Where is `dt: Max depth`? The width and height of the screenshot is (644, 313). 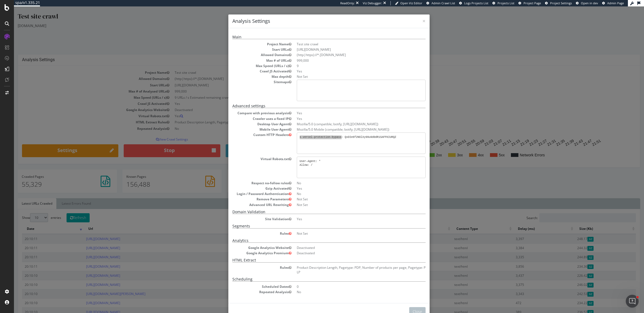 dt: Max depth is located at coordinates (248, 70).